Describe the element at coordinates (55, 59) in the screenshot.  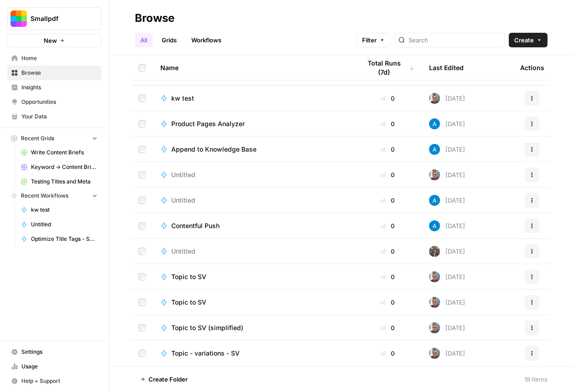
I see `a: Home` at that location.